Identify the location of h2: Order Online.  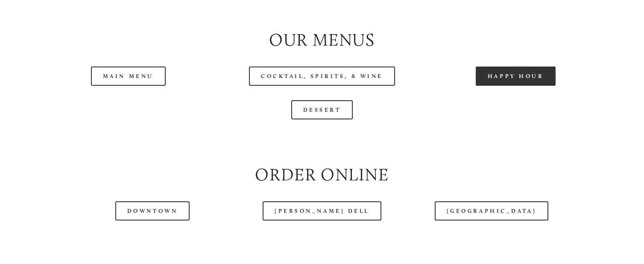
(321, 175).